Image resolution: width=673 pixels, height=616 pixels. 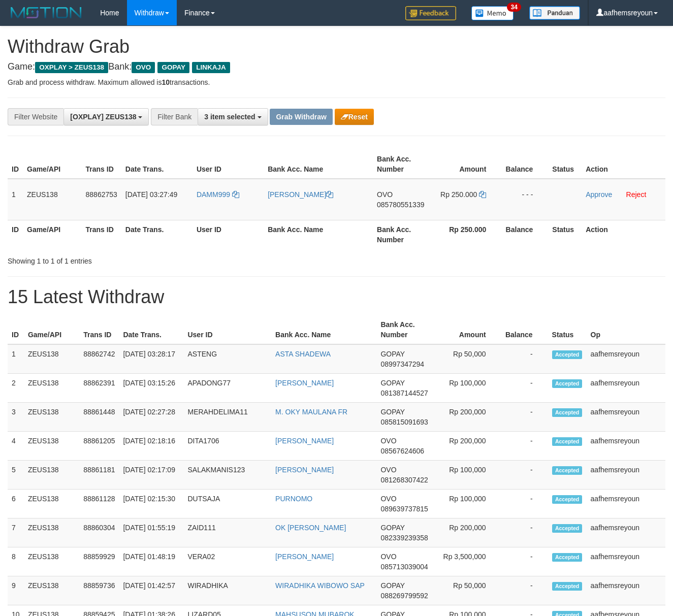 I want to click on img: panduan.png, so click(x=555, y=13).